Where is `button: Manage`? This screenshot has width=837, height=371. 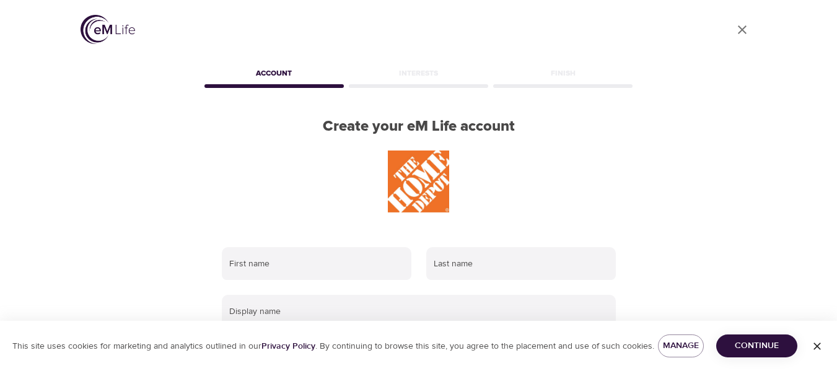
button: Manage is located at coordinates (681, 346).